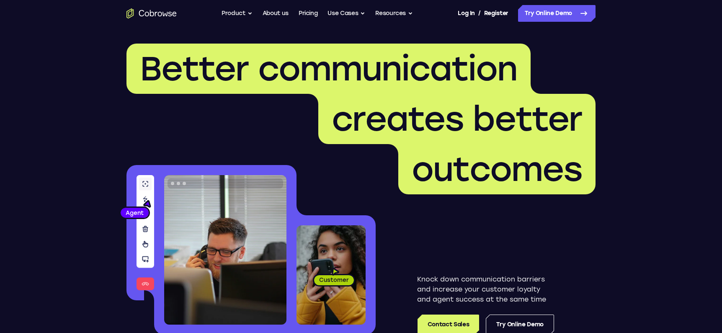  Describe the element at coordinates (225, 250) in the screenshot. I see `img: A customer support agent talking on the phone` at that location.